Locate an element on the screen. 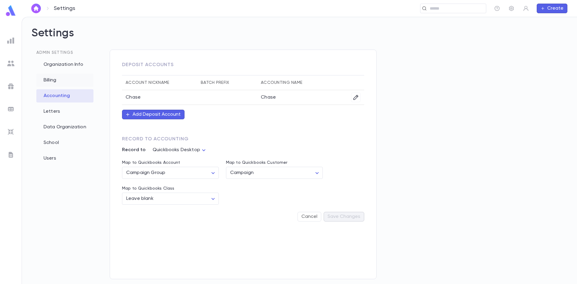  img: logo is located at coordinates (11, 11).